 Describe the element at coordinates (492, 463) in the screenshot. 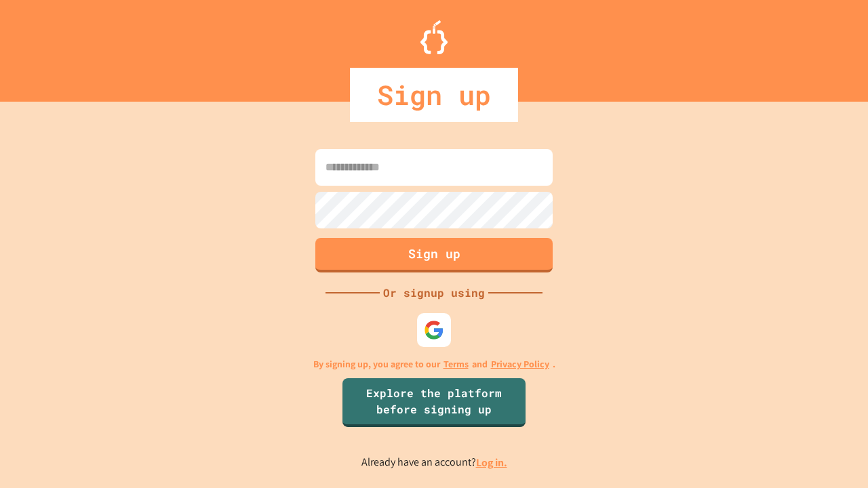

I see `a: Log in.` at that location.